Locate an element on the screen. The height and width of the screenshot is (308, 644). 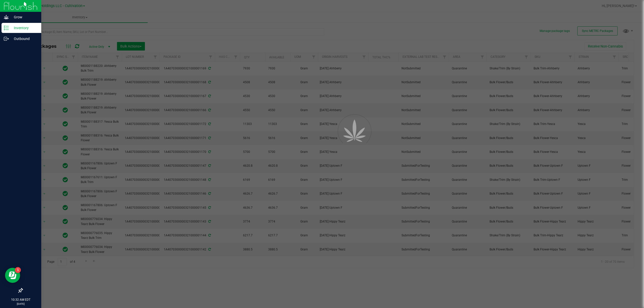
inline-svg: Grow is located at coordinates (6, 17).